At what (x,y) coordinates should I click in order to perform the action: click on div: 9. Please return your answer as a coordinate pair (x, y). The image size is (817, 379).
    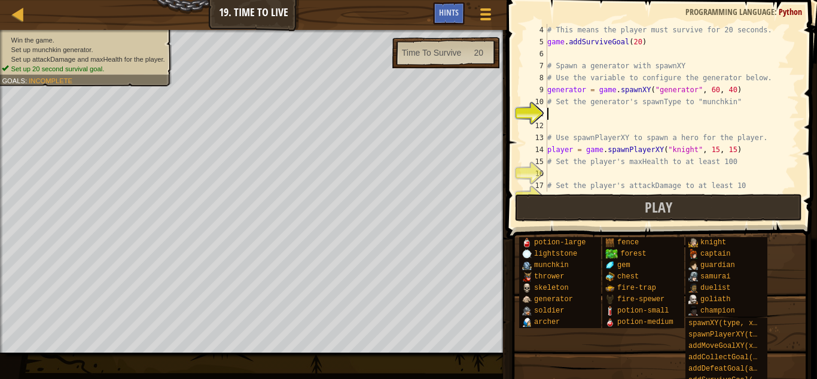
    Looking at the image, I should click on (535, 90).